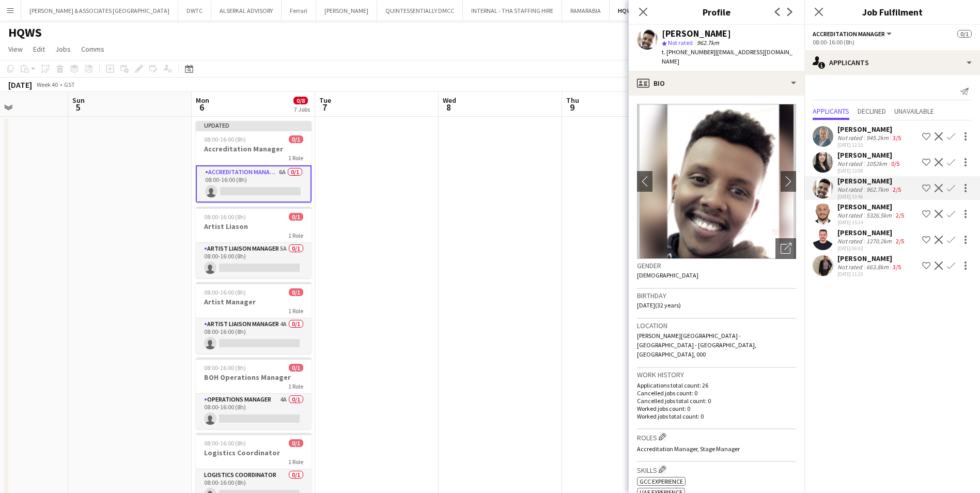 This screenshot has height=493, width=980. I want to click on app-card-role: Operations Manager4A0/108:00-16:00 (8h), so click(254, 411).